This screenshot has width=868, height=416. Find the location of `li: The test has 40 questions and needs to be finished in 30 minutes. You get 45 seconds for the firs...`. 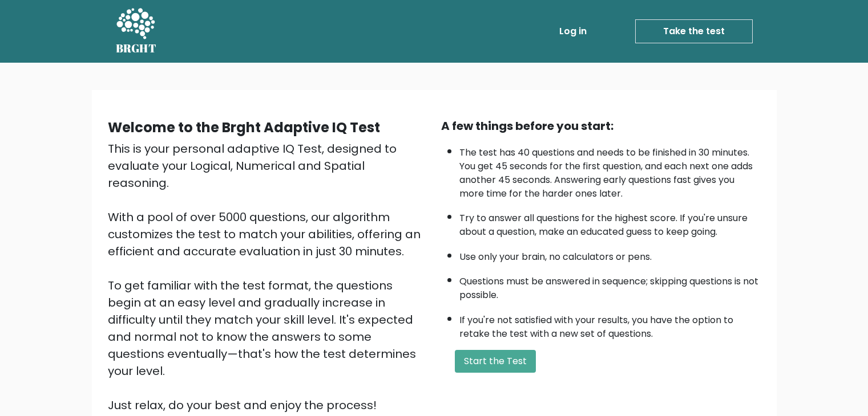

li: The test has 40 questions and needs to be finished in 30 minutes. You get 45 seconds for the firs... is located at coordinates (610, 171).